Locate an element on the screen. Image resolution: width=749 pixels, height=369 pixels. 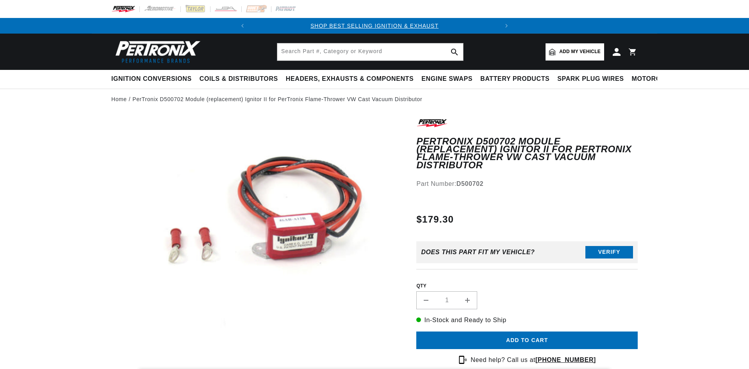
media-gallery: Gallery Viewer is located at coordinates (256, 243).